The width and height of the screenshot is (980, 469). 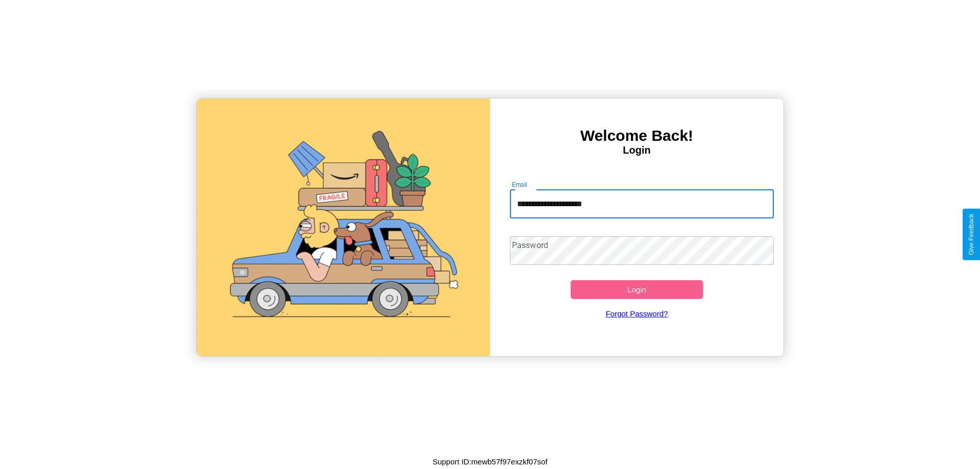 What do you see at coordinates (637, 150) in the screenshot?
I see `h4: Login` at bounding box center [637, 150].